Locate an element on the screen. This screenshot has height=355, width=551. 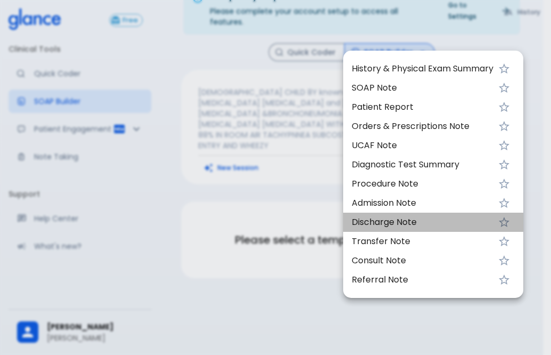
span: Orders & Prescriptions Note is located at coordinates (423, 126).